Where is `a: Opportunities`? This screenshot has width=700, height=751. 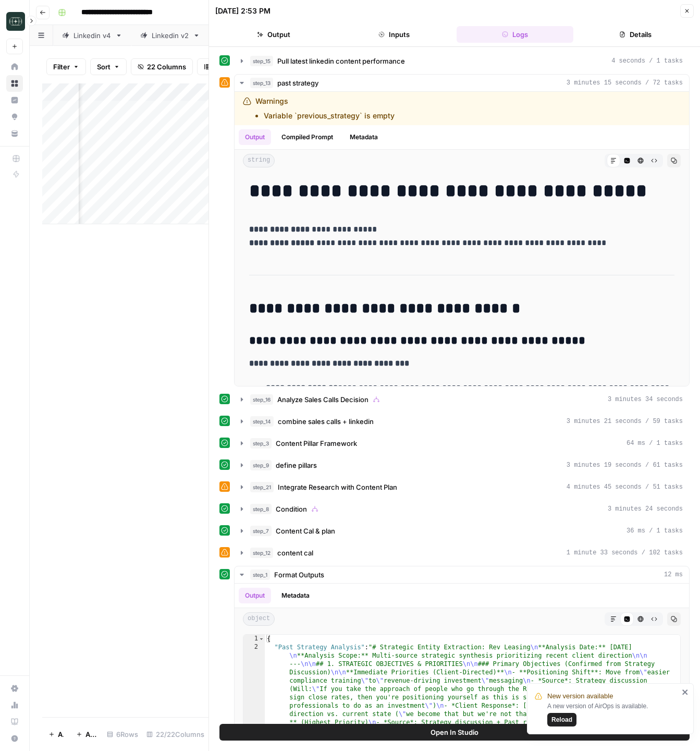 a: Opportunities is located at coordinates (14, 117).